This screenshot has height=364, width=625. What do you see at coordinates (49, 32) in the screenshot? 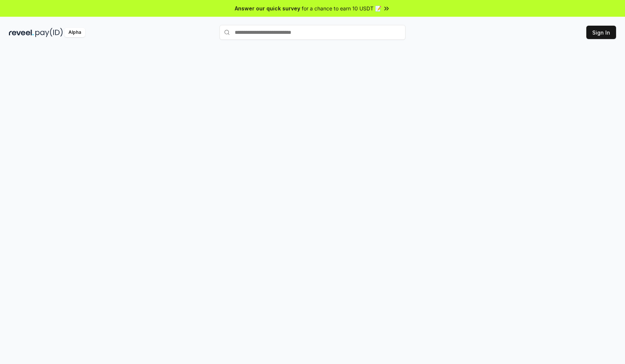
I see `img: pay_id` at bounding box center [49, 32].